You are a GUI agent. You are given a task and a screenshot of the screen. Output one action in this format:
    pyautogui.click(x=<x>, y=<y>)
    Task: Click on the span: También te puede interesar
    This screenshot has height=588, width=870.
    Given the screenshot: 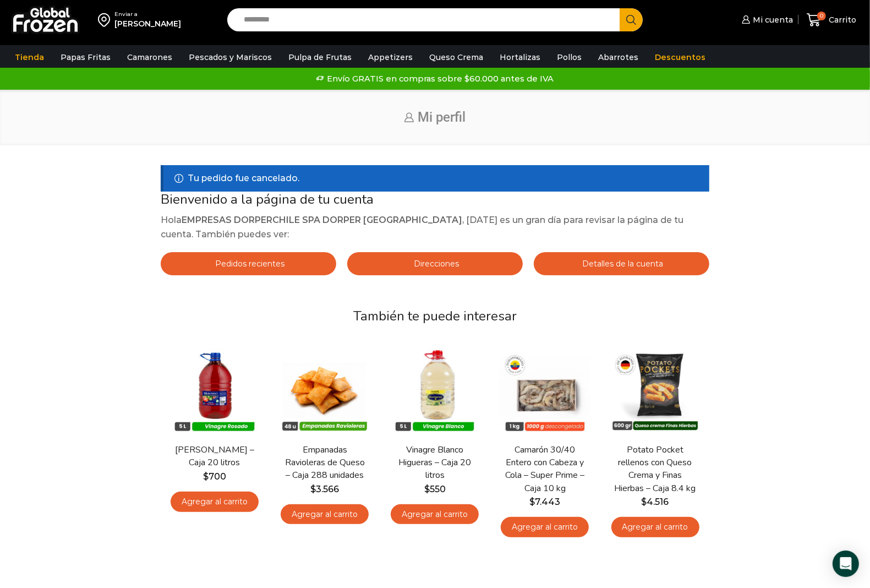 What is the action you would take?
    pyautogui.click(x=435, y=316)
    